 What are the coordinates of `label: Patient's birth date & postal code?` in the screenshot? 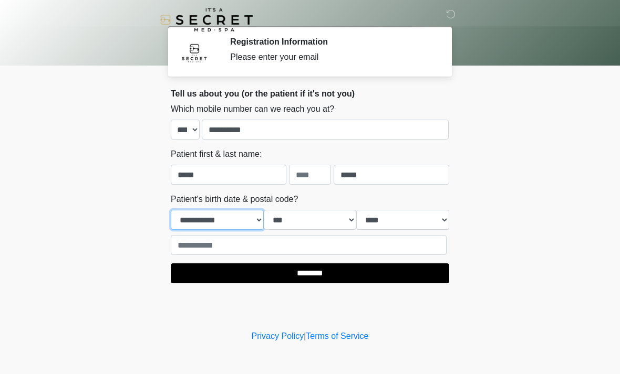 It's located at (234, 200).